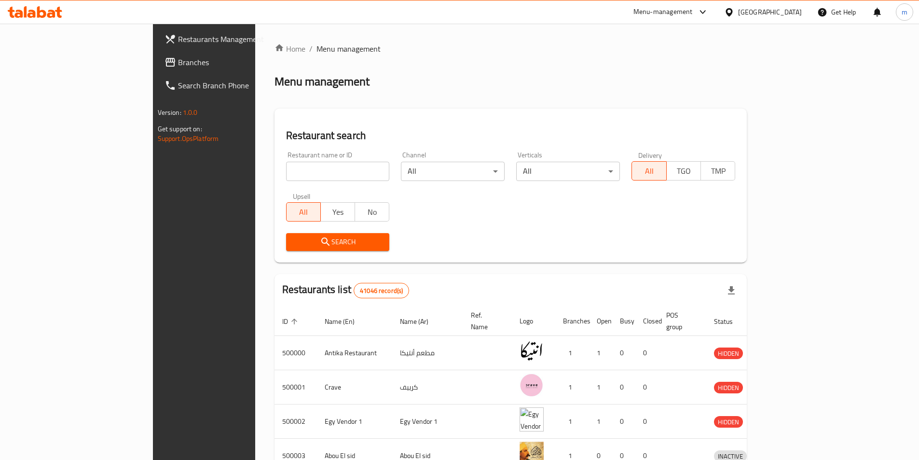 The image size is (919, 460). What do you see at coordinates (485, 321) in the screenshot?
I see `span: Ref. Name` at bounding box center [485, 321].